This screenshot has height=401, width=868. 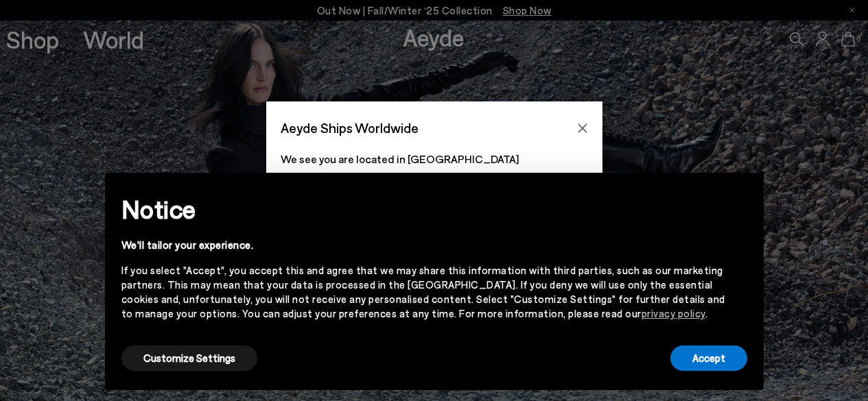 I want to click on div: If you select "Accept", you accept this and agree that we may share this information with third p..., so click(x=423, y=292).